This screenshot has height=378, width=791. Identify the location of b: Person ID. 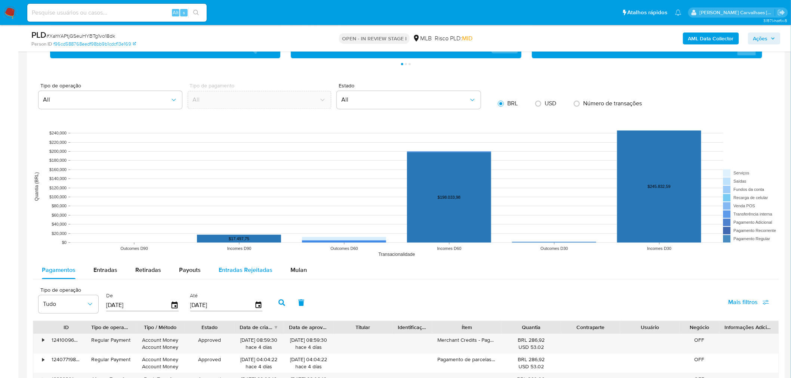
(41, 44).